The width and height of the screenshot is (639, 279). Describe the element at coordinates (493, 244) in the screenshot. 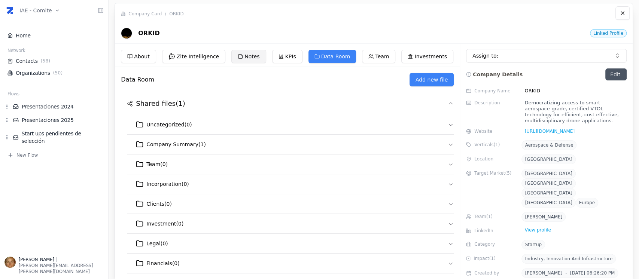

I see `div: Category` at that location.